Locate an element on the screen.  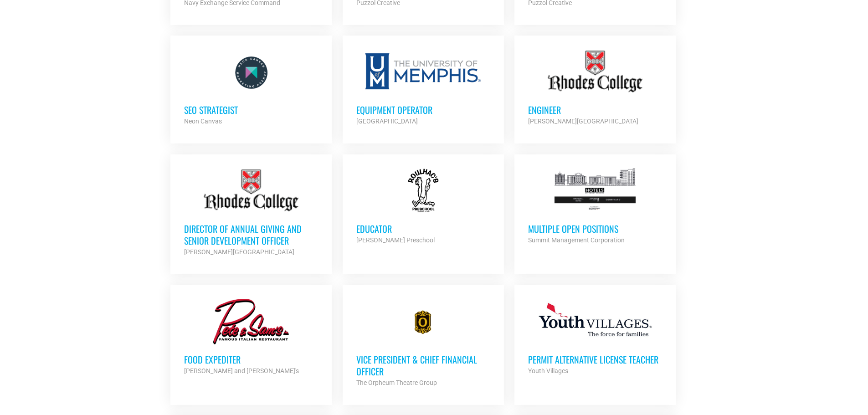
h3: Multiple Open Positions is located at coordinates (595, 229).